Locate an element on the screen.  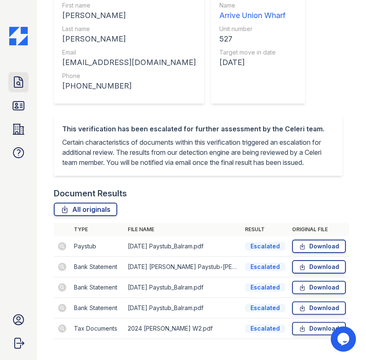
td: Tax Documents is located at coordinates (97, 329).